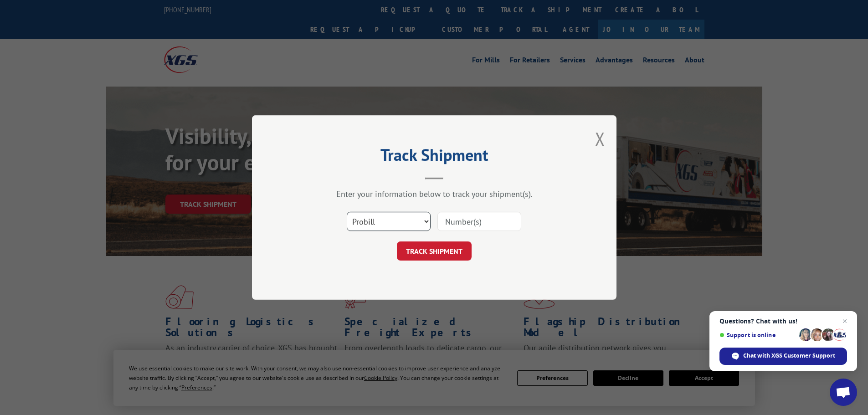 The image size is (868, 415). Describe the element at coordinates (783, 321) in the screenshot. I see `span: Questions? Chat with us!` at that location.